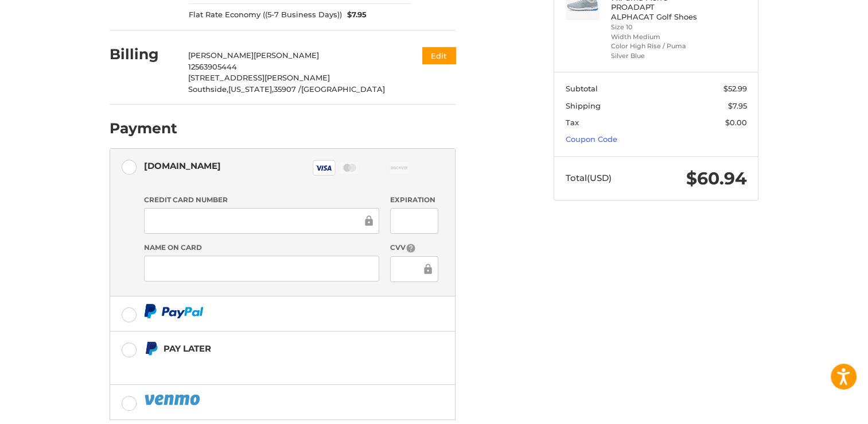 The image size is (868, 424). I want to click on div: Pay Later, so click(273, 348).